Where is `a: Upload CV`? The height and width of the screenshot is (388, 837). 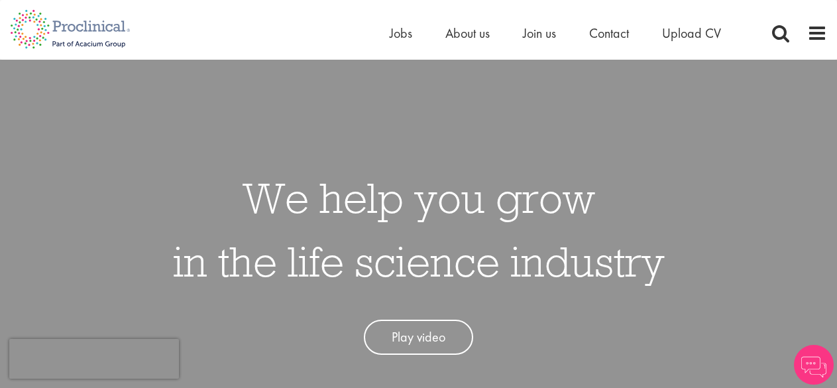 a: Upload CV is located at coordinates (691, 33).